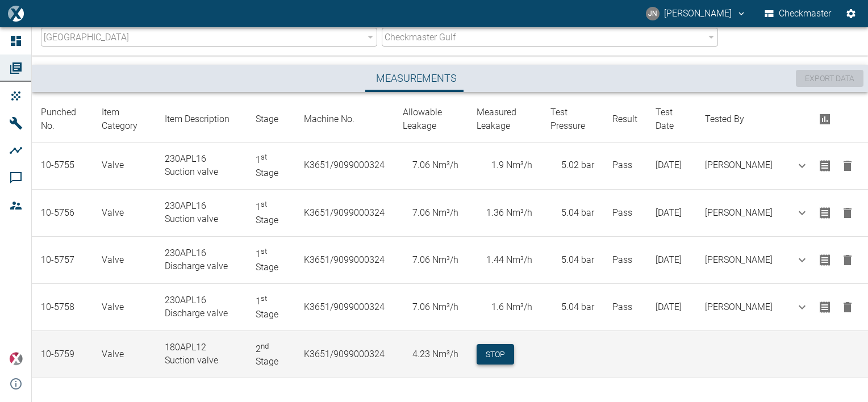 The image size is (868, 402). Describe the element at coordinates (572, 120) in the screenshot. I see `th: Test Pressure` at that location.